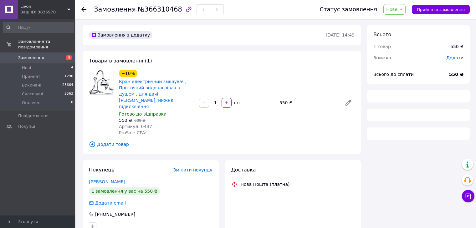 The width and height of the screenshot is (476, 228). Describe the element at coordinates (44, 7) in the screenshot. I see `span: Livon` at that location.